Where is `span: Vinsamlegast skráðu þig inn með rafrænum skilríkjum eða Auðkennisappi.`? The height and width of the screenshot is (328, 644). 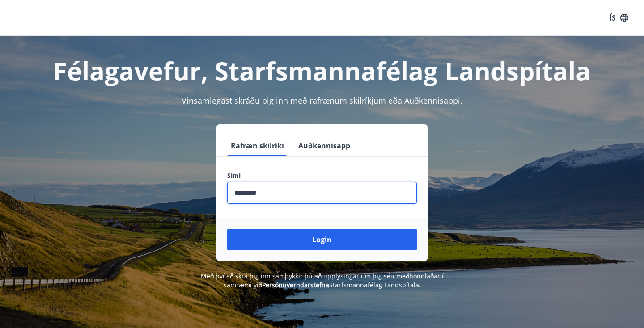 span: Vinsamlegast skráðu þig inn með rafrænum skilríkjum eða Auðkennisappi. is located at coordinates (322, 100).